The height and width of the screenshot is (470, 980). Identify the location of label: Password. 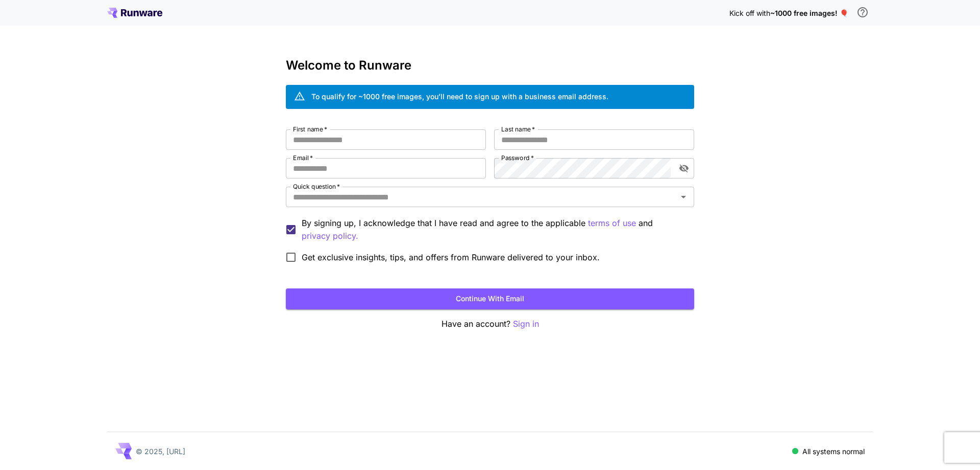
(518, 158).